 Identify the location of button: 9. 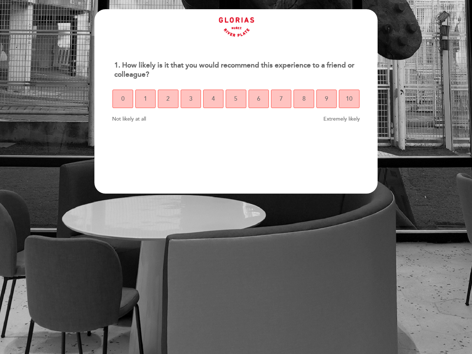
(326, 99).